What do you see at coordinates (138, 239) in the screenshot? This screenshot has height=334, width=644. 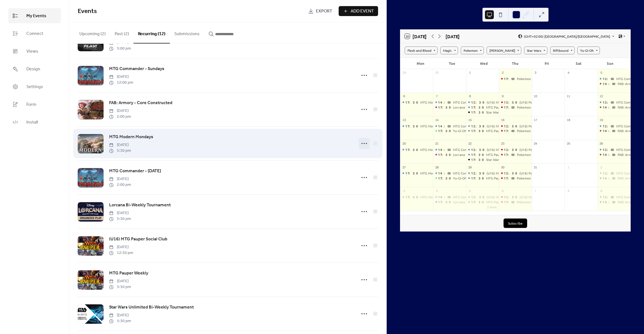 I see `a: (U16) MTG Pauper Social Club` at bounding box center [138, 239].